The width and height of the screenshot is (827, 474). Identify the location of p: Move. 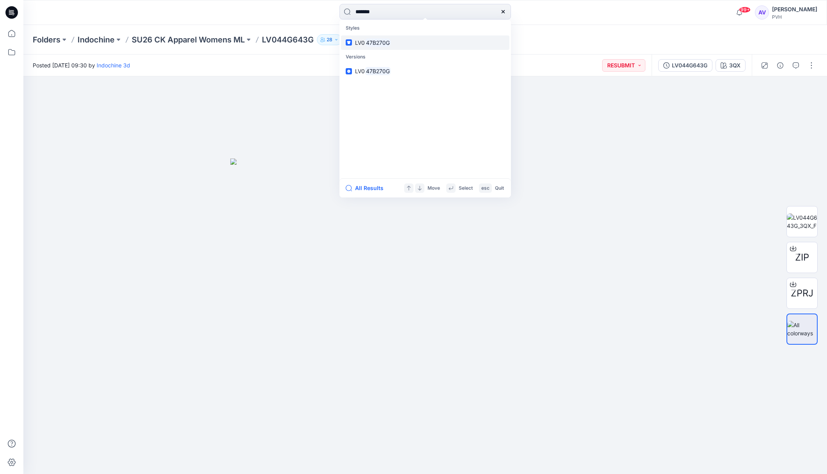
(434, 188).